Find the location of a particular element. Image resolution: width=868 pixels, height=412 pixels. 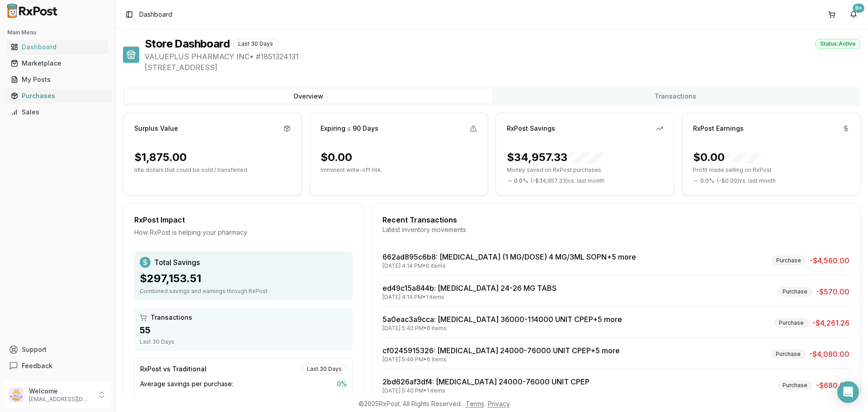

div: Status: Active is located at coordinates (838, 44).